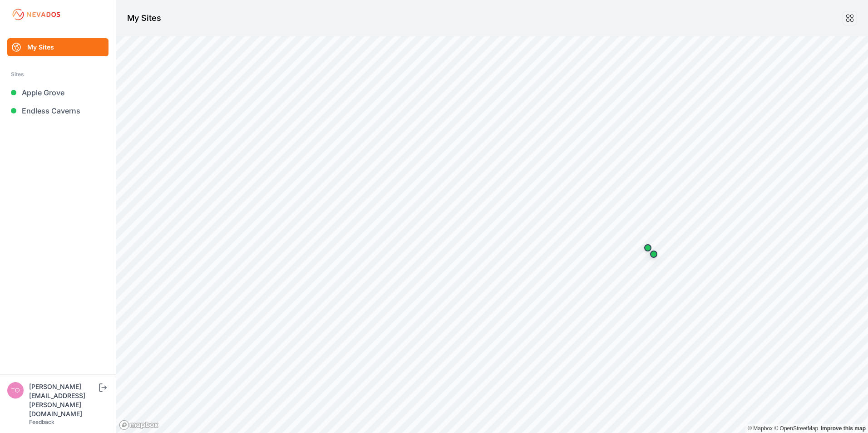  What do you see at coordinates (492, 235) in the screenshot?
I see `canvas: Map` at bounding box center [492, 235].